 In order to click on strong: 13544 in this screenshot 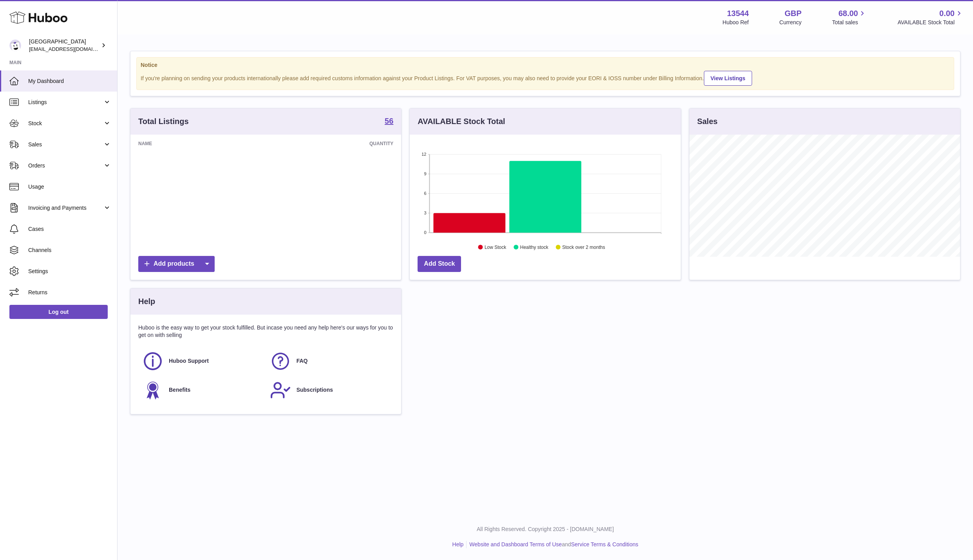, I will do `click(737, 13)`.